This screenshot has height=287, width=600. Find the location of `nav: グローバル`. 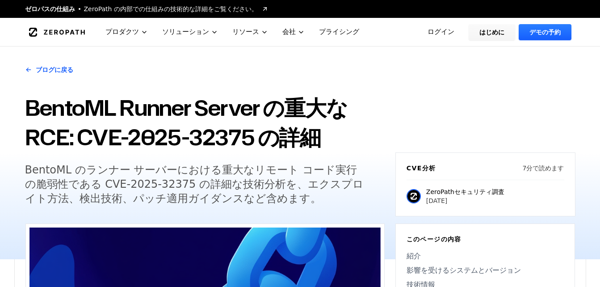

nav: グローバル is located at coordinates (300, 32).